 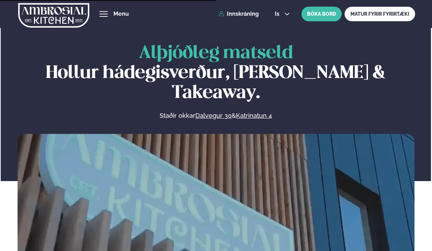 What do you see at coordinates (278, 14) in the screenshot?
I see `span: is` at bounding box center [278, 14].